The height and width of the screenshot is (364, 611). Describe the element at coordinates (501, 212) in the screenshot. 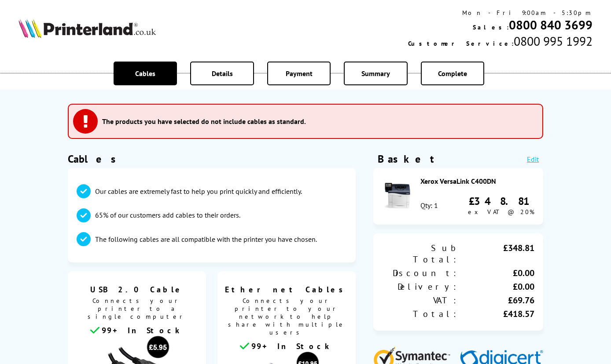

I see `span: ex VAT @ 20%` at that location.